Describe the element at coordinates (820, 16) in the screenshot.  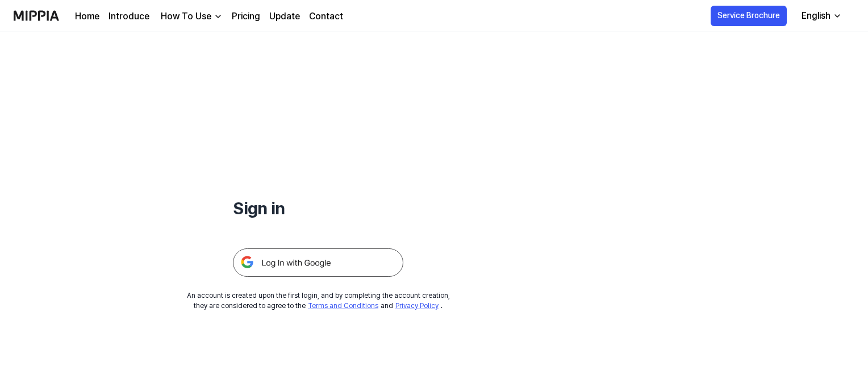
I see `button: English` at that location.